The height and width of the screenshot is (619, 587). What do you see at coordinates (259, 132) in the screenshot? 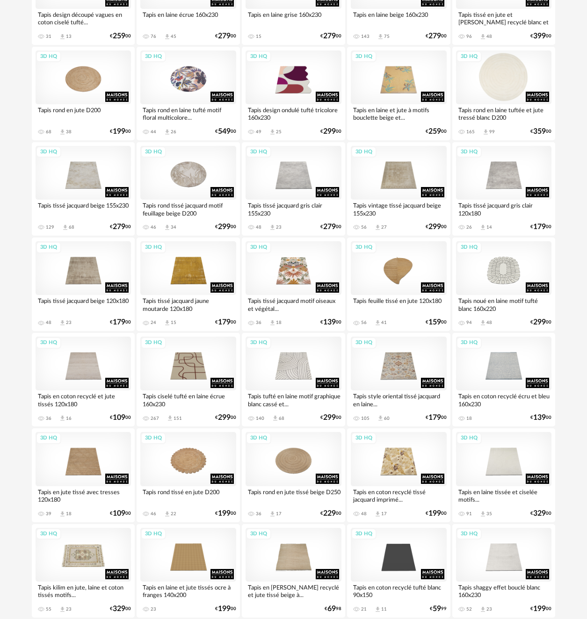
I see `div: 49` at bounding box center [259, 132].